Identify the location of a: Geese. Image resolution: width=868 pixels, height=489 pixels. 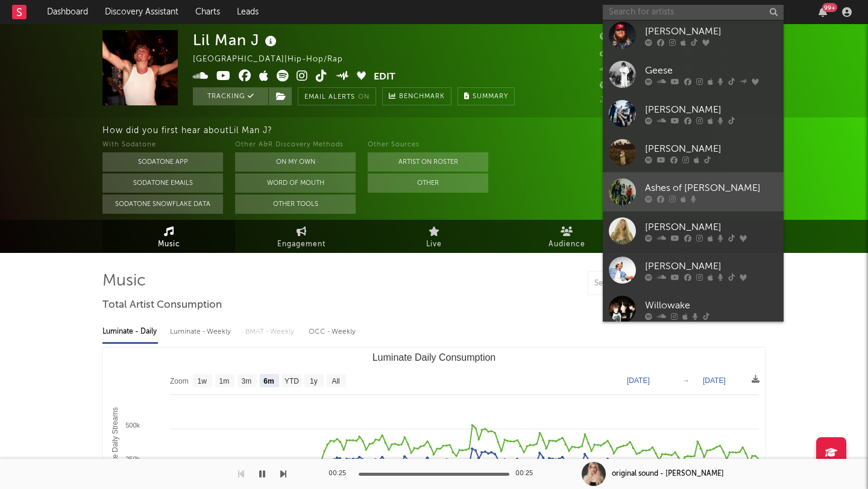
(693, 74).